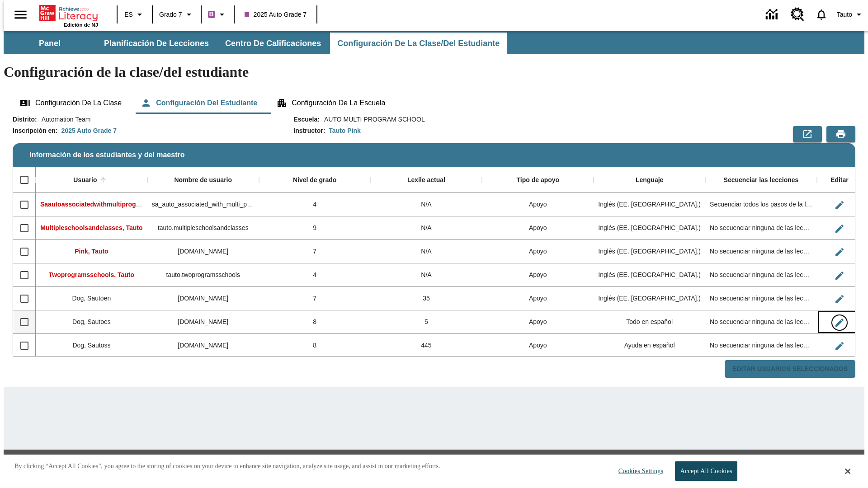 This screenshot has width=868, height=488. Describe the element at coordinates (50, 44) in the screenshot. I see `span: Panel` at that location.